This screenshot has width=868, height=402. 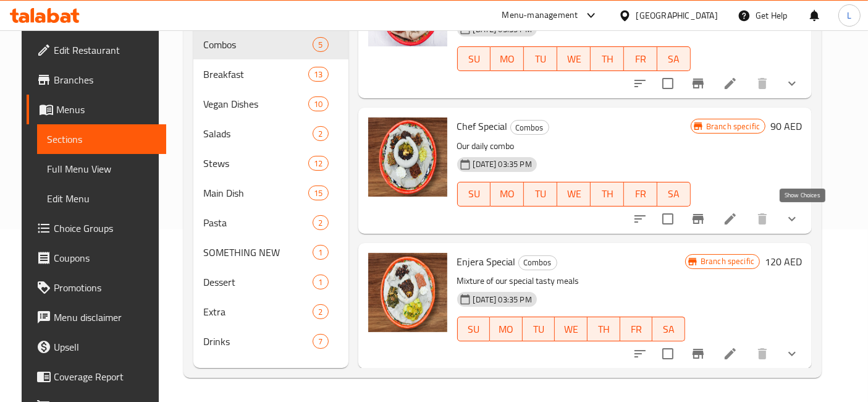 What do you see at coordinates (256, 104) in the screenshot?
I see `span: Vegan Dishes` at bounding box center [256, 104].